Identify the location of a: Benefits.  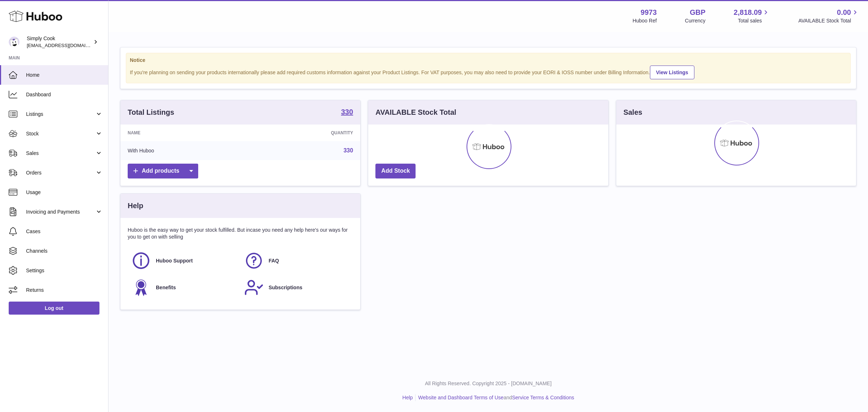
(184, 287).